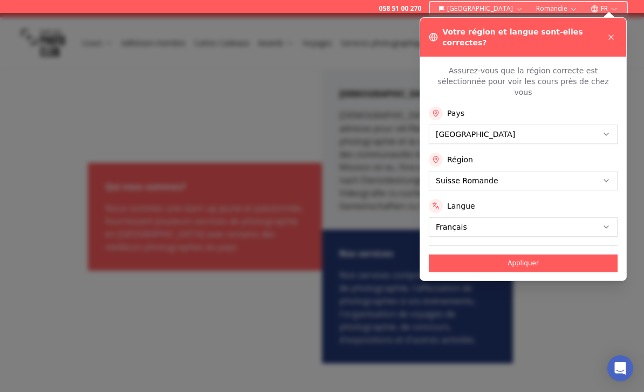  What do you see at coordinates (524, 263) in the screenshot?
I see `button: Appliquer` at bounding box center [524, 263].